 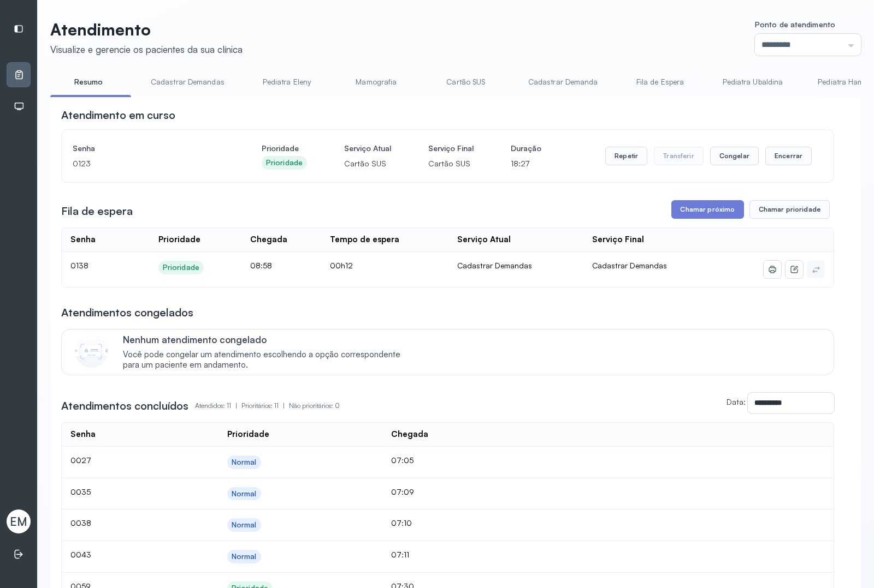 What do you see at coordinates (81, 523) in the screenshot?
I see `span: 0038` at bounding box center [81, 523].